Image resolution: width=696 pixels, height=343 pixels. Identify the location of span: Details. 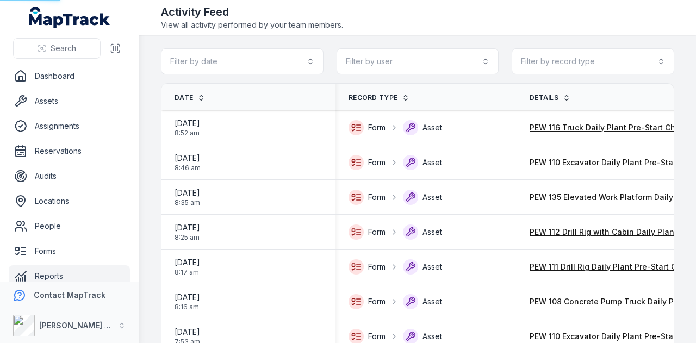
(543, 98).